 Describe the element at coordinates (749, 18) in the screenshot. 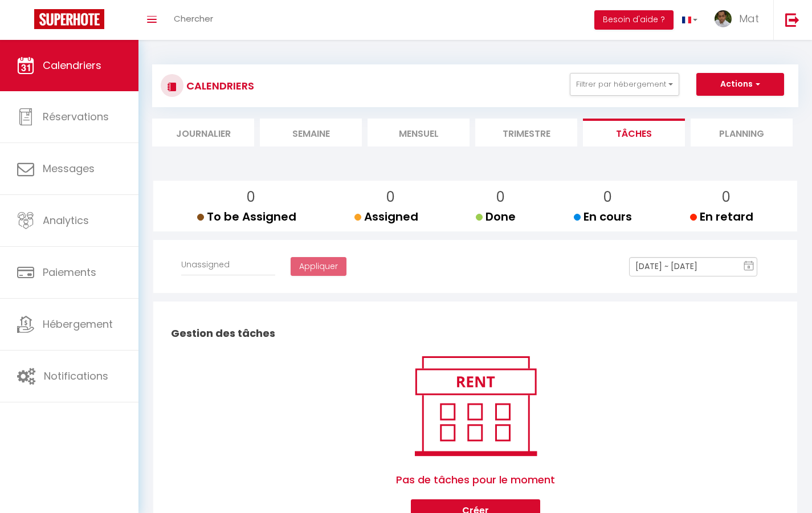

I see `span: Mat` at that location.